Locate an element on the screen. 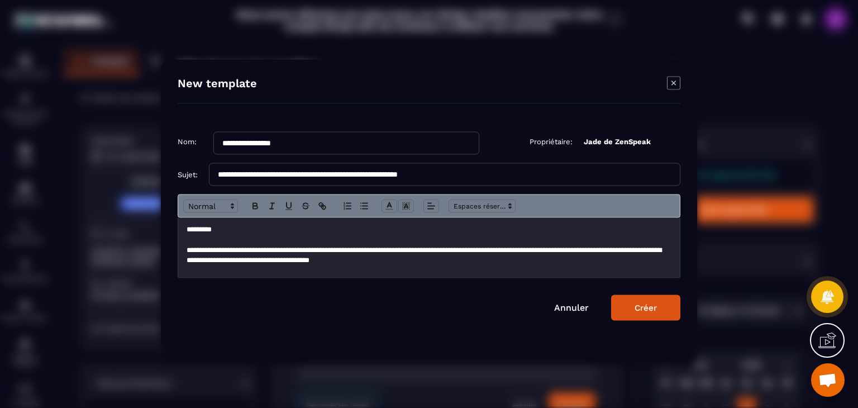 Image resolution: width=858 pixels, height=408 pixels. div: Créer is located at coordinates (646, 308).